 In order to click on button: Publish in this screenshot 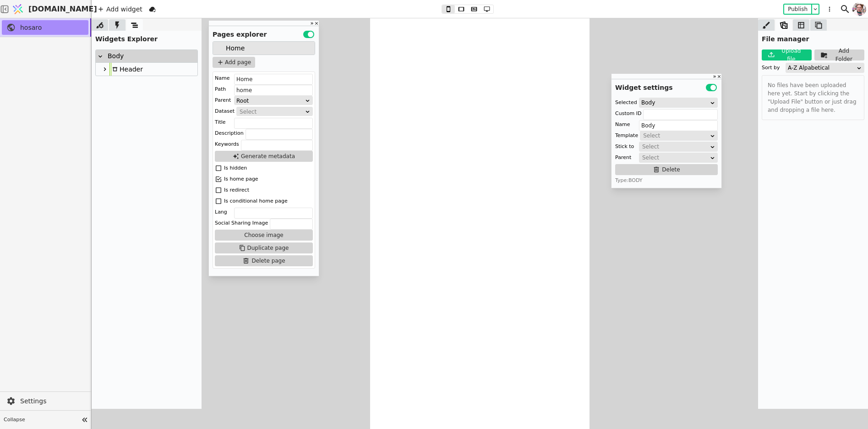, I will do `click(797, 9)`.